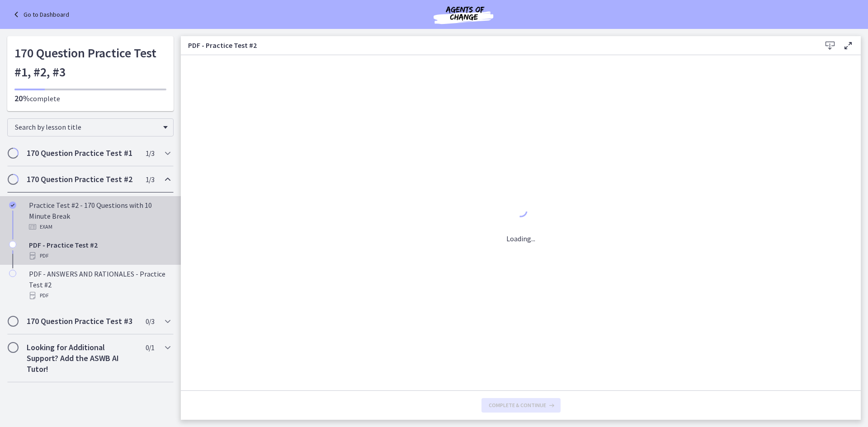 The width and height of the screenshot is (868, 427). Describe the element at coordinates (91, 128) in the screenshot. I see `div: Search by lesson title` at that location.